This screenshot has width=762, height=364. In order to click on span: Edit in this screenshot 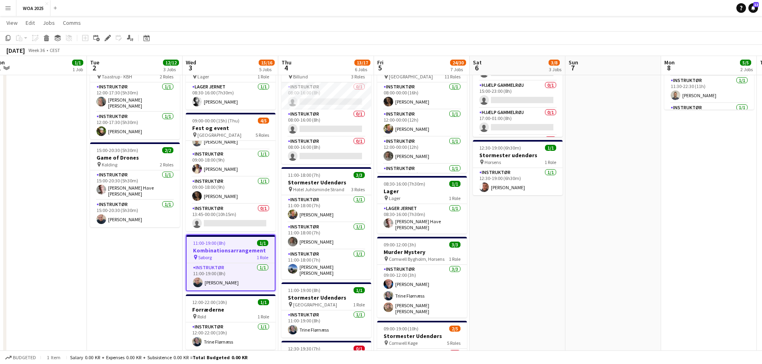, I will do `click(30, 23)`.